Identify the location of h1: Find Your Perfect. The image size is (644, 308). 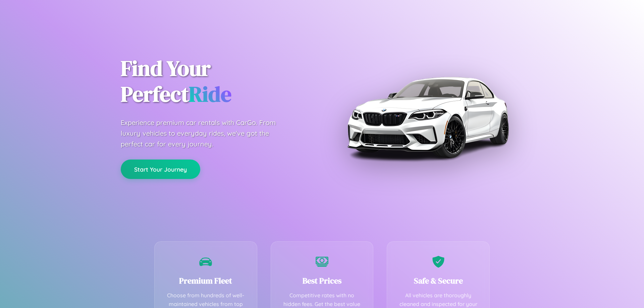
(217, 82).